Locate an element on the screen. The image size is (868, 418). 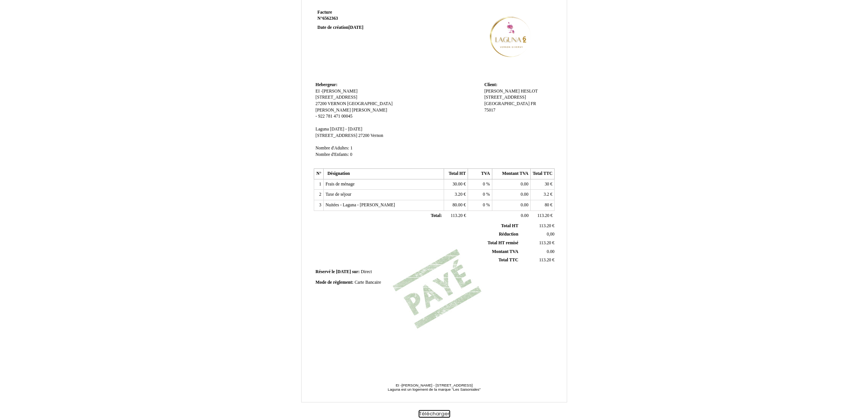
span: 922 781 471 00045 is located at coordinates (335, 116).